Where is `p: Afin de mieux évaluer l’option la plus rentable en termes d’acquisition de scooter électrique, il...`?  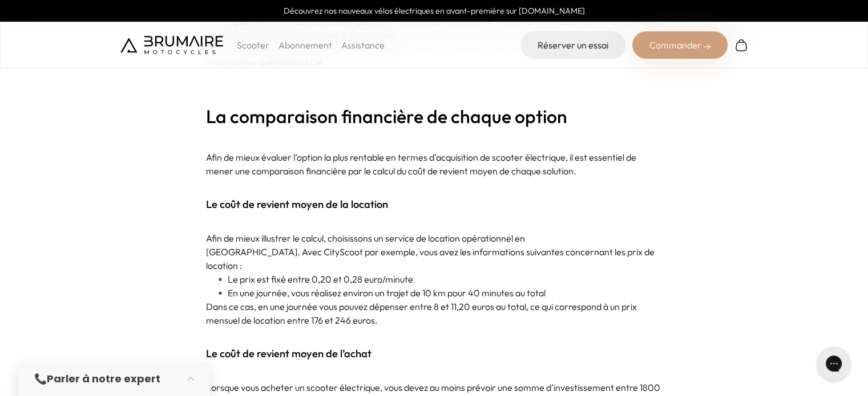
p: Afin de mieux évaluer l’option la plus rentable en termes d’acquisition de scooter électrique, il... is located at coordinates (434, 164).